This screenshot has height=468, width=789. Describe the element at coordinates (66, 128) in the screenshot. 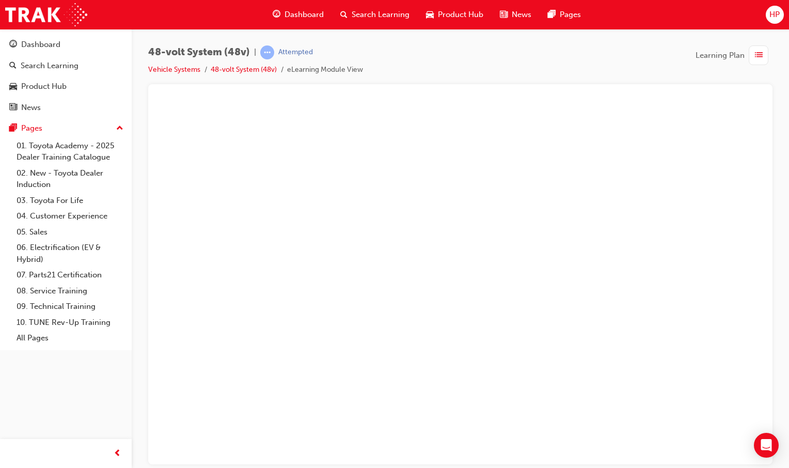

I see `button: Pages` at that location.